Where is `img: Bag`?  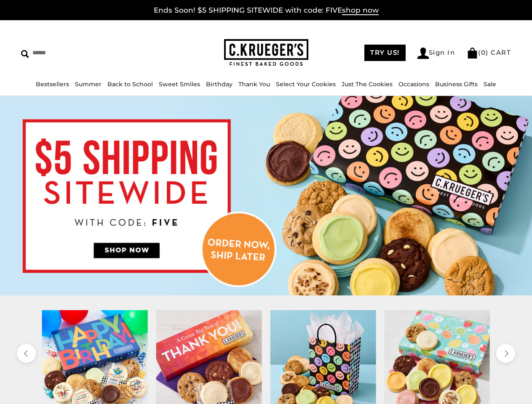
img: Bag is located at coordinates (472, 53).